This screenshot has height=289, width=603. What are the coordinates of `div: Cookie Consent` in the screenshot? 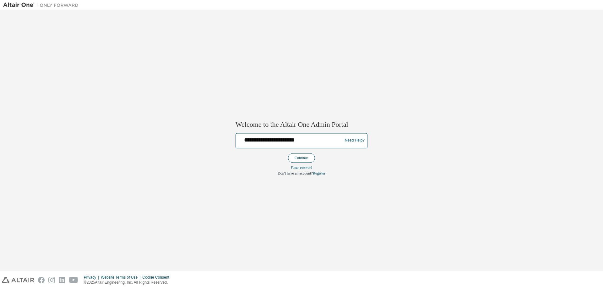 It's located at (157, 277).